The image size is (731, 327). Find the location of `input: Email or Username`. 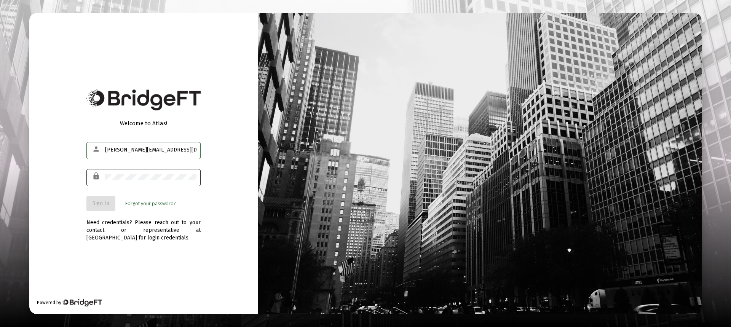

input: Email or Username is located at coordinates (151, 150).